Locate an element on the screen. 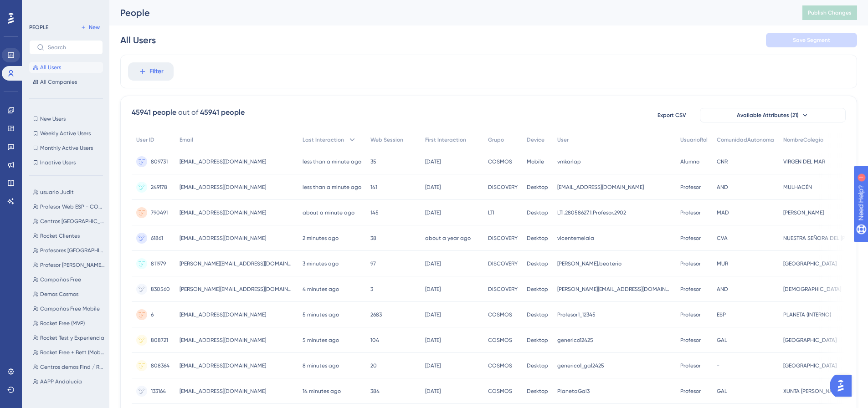 The width and height of the screenshot is (868, 408). button: Demos Cosmos is located at coordinates (69, 294).